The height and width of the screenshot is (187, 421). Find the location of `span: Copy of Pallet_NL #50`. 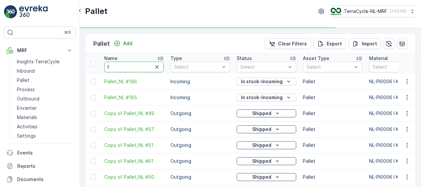

span: Copy of Pallet_NL #50 is located at coordinates (134, 177).